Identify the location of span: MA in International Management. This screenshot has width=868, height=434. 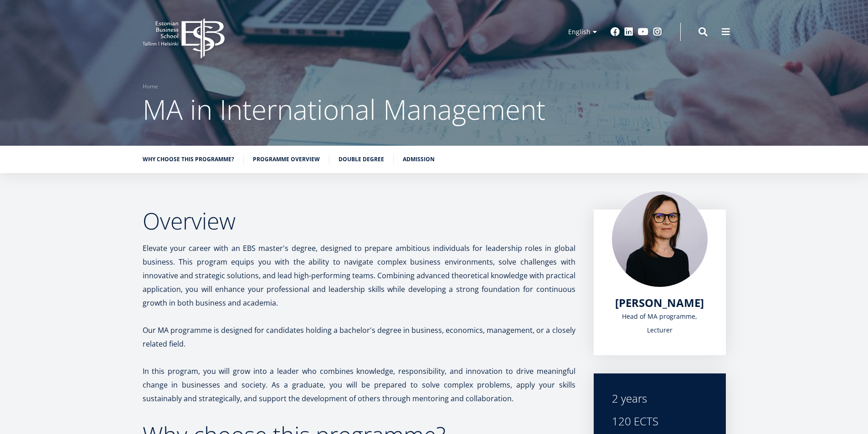
(344, 109).